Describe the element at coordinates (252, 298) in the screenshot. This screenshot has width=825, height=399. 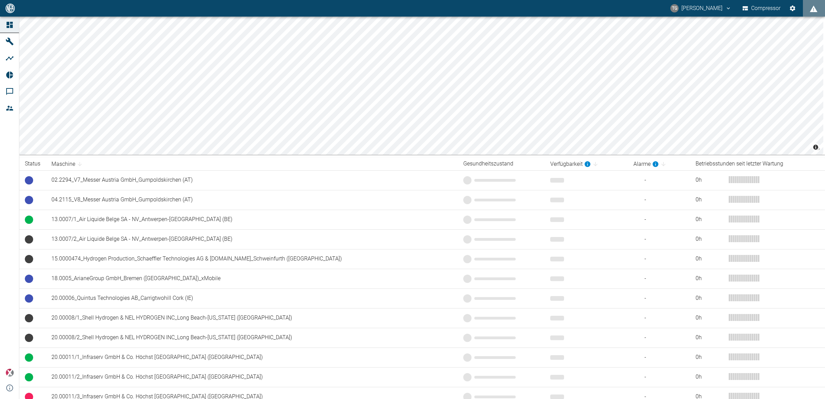
I see `td: 20.00006_Quintus Technologies AB_Carrigtwohill Cork (IE)` at that location.